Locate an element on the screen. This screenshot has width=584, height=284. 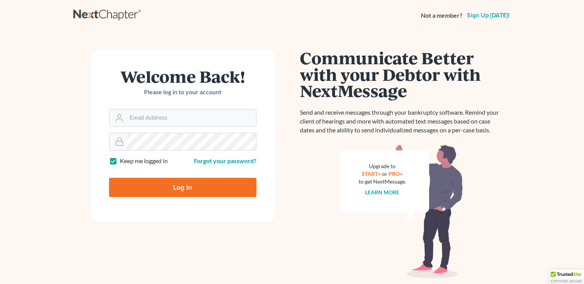
div: TrustedSite Certified is located at coordinates (567, 276).